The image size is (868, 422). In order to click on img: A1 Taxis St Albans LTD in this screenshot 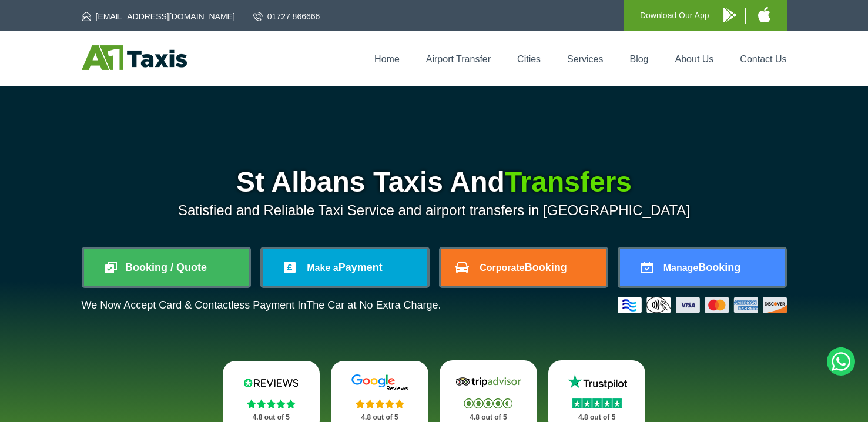, I will do `click(134, 58)`.